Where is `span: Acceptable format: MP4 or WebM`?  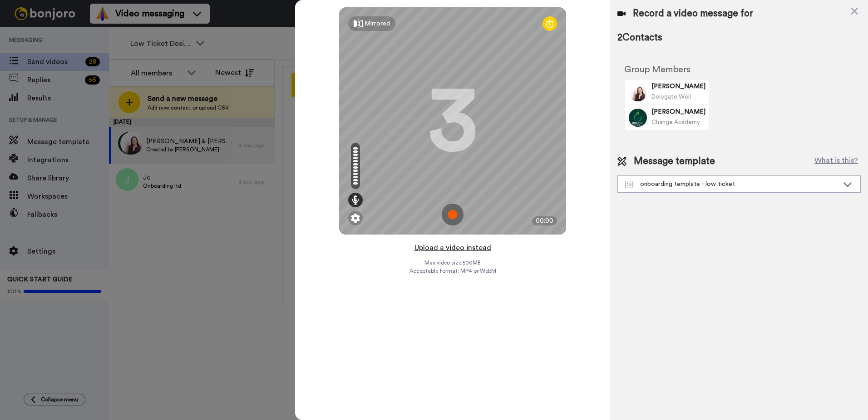
span: Acceptable format: MP4 or WebM is located at coordinates (453, 271).